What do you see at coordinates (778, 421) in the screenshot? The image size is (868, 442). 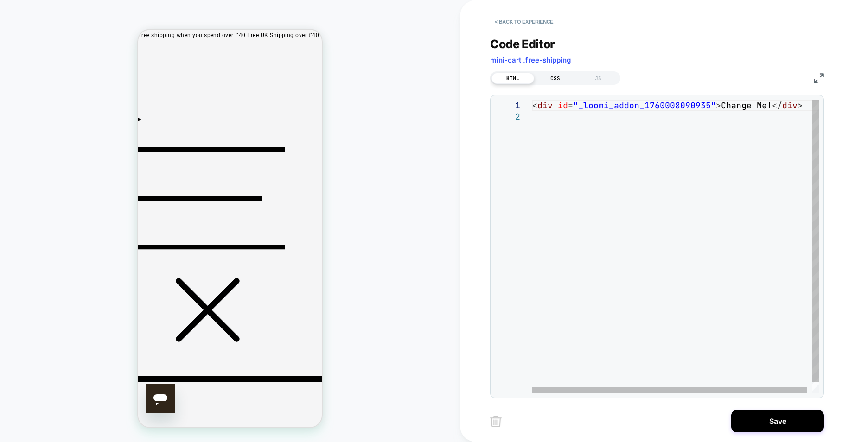 I see `button: Save` at bounding box center [778, 421].